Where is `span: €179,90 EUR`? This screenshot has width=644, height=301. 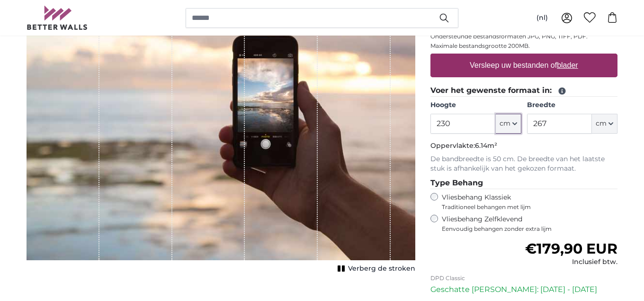
span: €179,90 EUR is located at coordinates (572, 248).